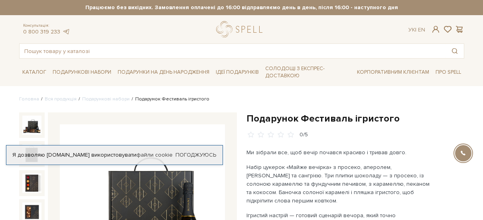  I want to click on a: Погоджуюсь, so click(196, 155).